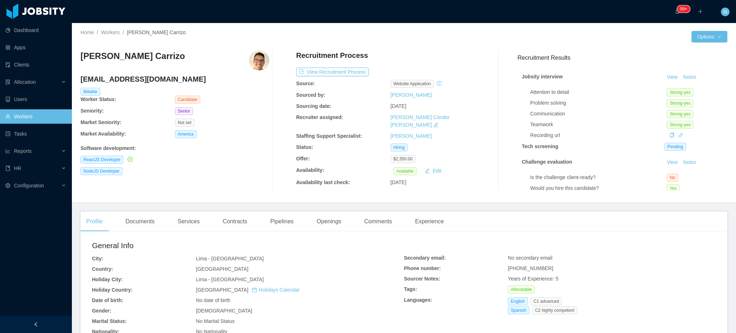  I want to click on button: icon: exportView Recruitment Process, so click(332, 72).